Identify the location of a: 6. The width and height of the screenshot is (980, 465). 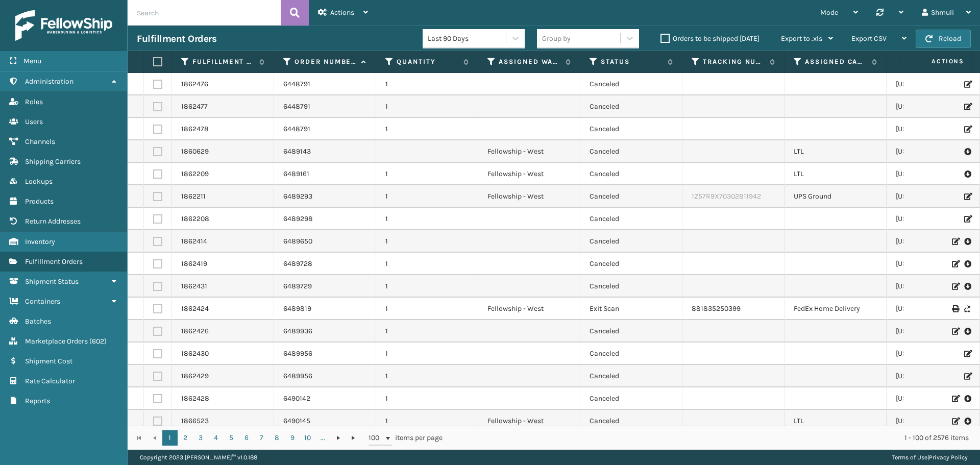
(247, 437).